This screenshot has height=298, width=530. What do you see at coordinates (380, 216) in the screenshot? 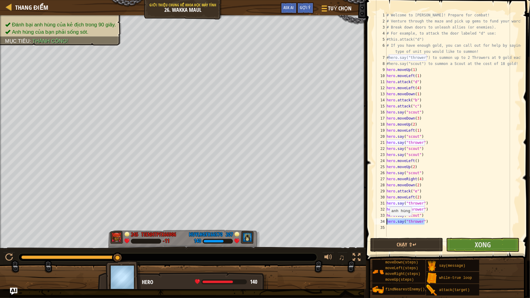
I see `div: 33` at bounding box center [380, 216].